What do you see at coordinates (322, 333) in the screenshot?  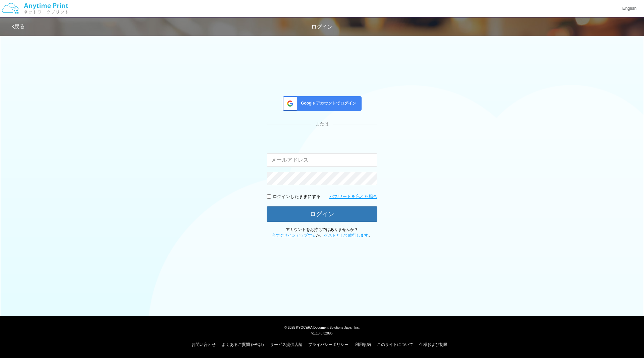 I see `span: v1.18.0.32895` at bounding box center [322, 333].